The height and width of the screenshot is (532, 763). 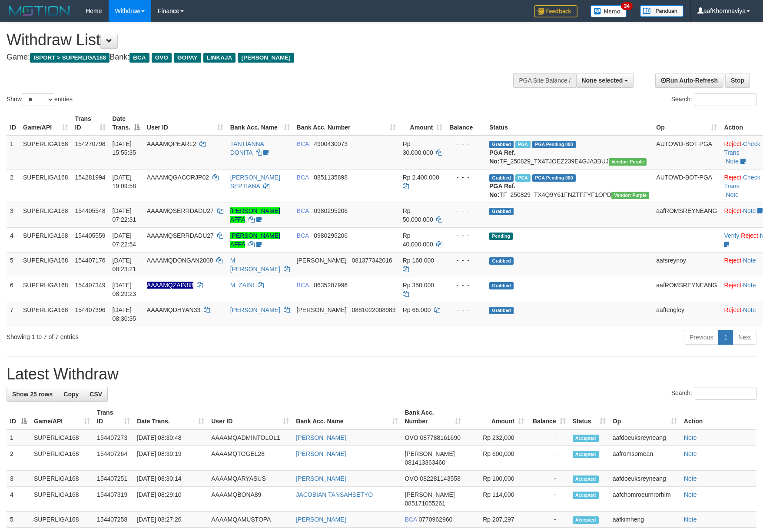 What do you see at coordinates (253, 40) in the screenshot?
I see `h1: Withdraw List` at bounding box center [253, 40].